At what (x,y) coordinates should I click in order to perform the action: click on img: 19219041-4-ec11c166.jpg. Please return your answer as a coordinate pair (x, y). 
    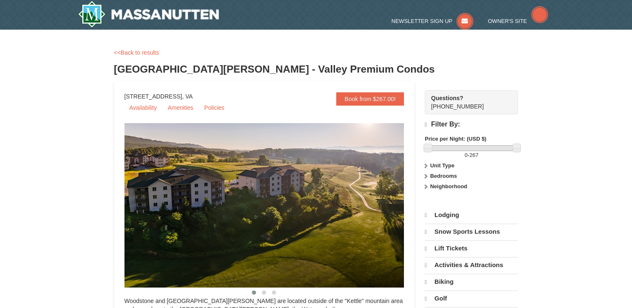
    Looking at the image, I should click on (275, 206).